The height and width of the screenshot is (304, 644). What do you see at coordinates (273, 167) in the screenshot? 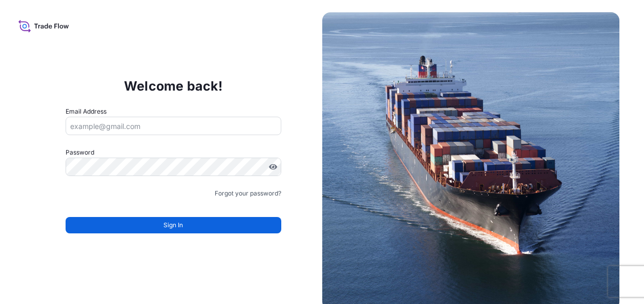
I see `button: Show password` at bounding box center [273, 167].